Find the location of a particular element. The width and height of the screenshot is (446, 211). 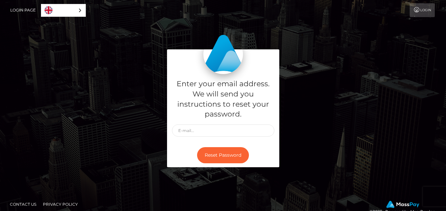

button: Reset Password is located at coordinates (223, 155).